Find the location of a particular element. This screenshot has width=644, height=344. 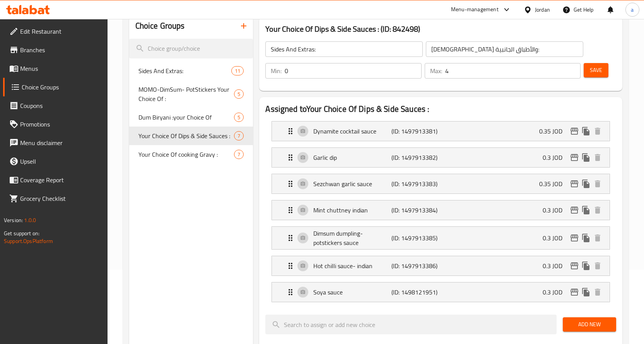

p: (ID: 1497913383) is located at coordinates (417, 184).